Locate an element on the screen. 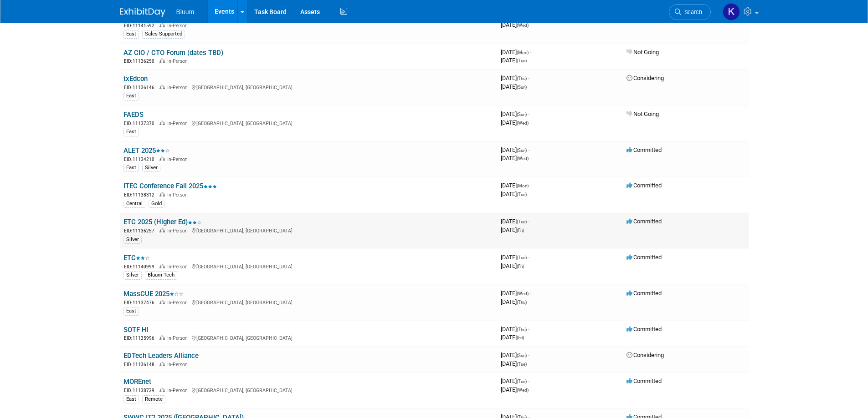 The width and height of the screenshot is (868, 418). a: Search is located at coordinates (690, 12).